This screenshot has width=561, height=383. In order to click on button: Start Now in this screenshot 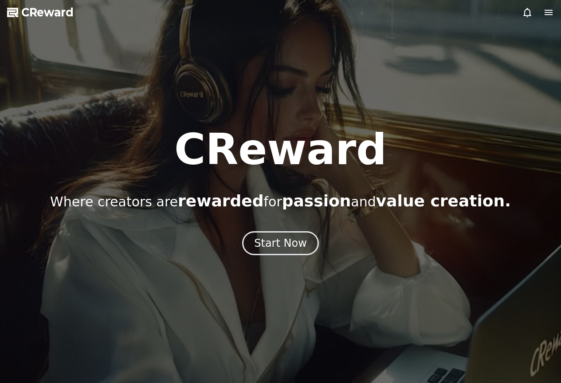, I will do `click(280, 243)`.